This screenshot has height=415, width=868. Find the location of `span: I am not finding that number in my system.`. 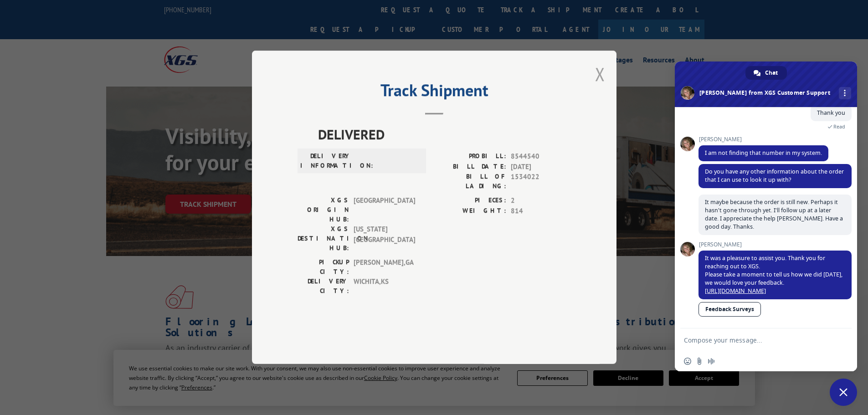

span: I am not finding that number in my system. is located at coordinates (764, 153).